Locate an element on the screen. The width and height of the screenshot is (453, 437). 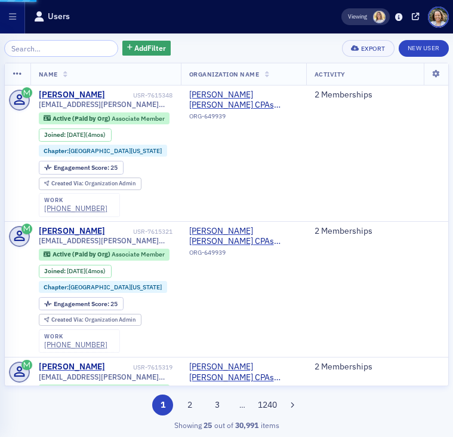
span: Activity is located at coordinates (330, 74).